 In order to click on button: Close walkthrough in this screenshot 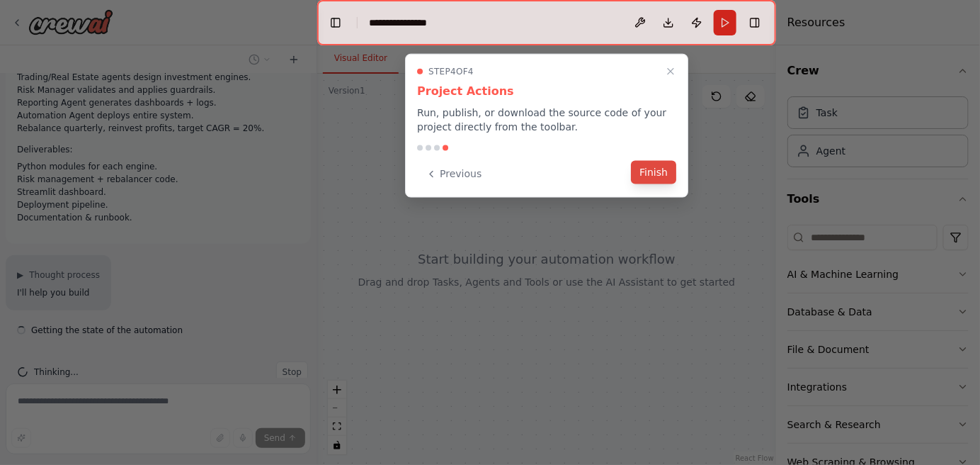, I will do `click(671, 72)`.